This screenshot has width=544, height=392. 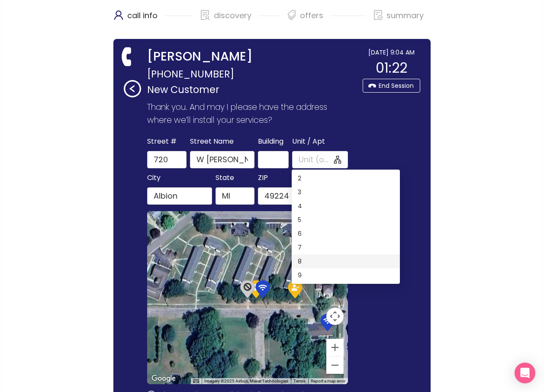 I want to click on div: 7, so click(x=346, y=248).